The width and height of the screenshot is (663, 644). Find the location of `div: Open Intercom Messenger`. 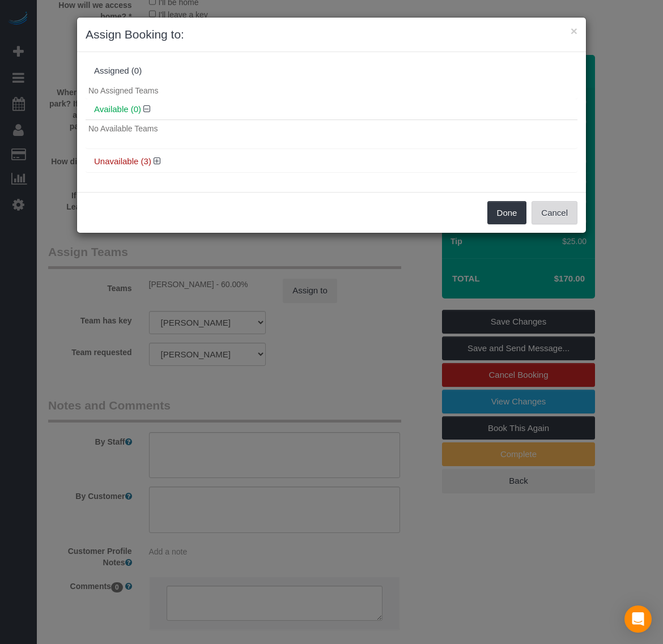

div: Open Intercom Messenger is located at coordinates (638, 619).